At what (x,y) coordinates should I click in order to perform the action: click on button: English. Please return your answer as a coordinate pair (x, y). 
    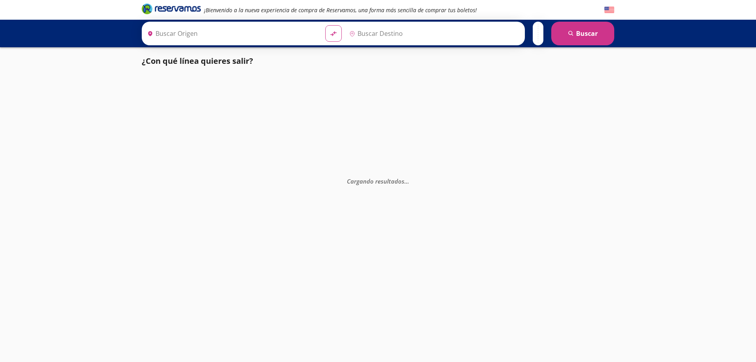
    Looking at the image, I should click on (609, 10).